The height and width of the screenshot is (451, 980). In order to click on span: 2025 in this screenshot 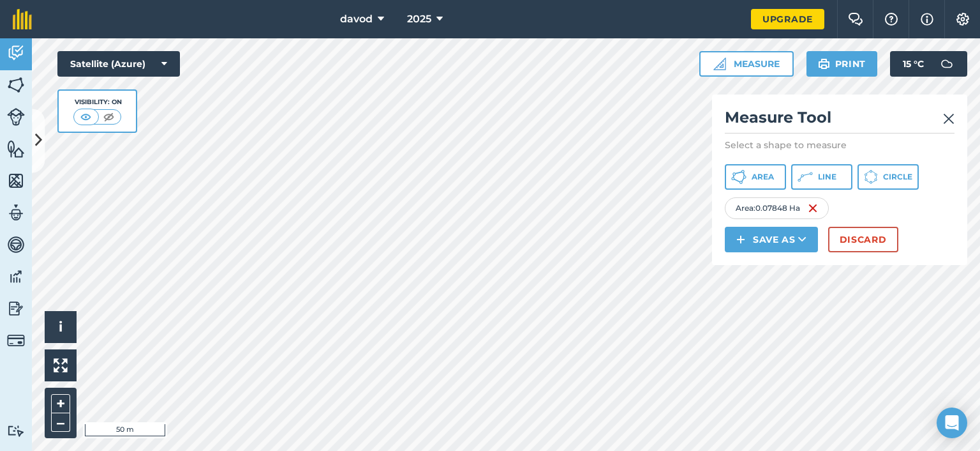, I will do `click(420, 19)`.